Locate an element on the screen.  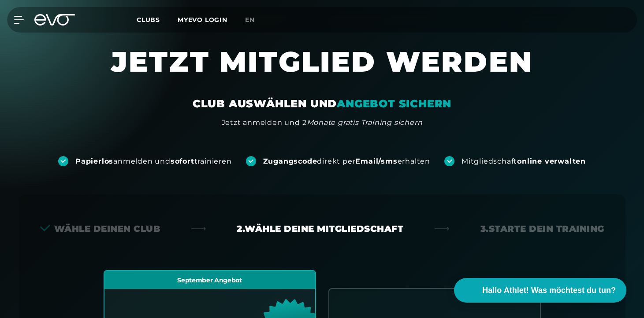
div: anmelden und trainieren is located at coordinates (153, 161).